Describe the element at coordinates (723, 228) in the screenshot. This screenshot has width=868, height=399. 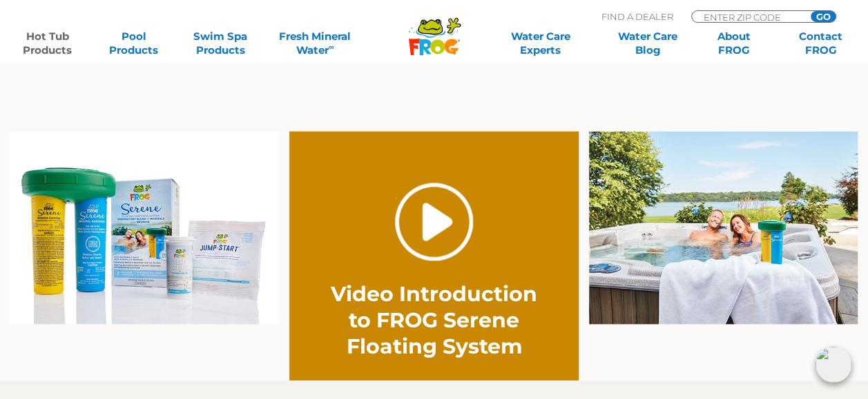
I see `img: serene-floater-hottub` at that location.